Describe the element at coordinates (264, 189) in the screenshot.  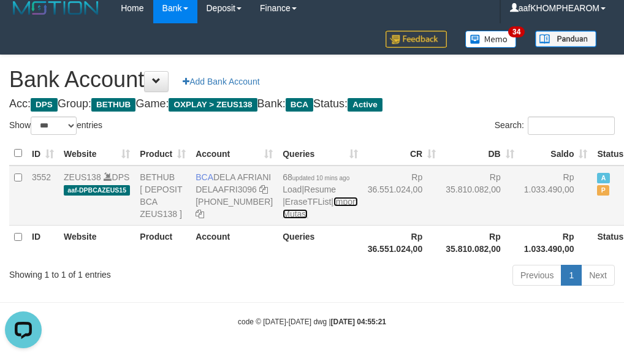
I see `a: Copy DELAAFRI3096 to clipboard` at that location.